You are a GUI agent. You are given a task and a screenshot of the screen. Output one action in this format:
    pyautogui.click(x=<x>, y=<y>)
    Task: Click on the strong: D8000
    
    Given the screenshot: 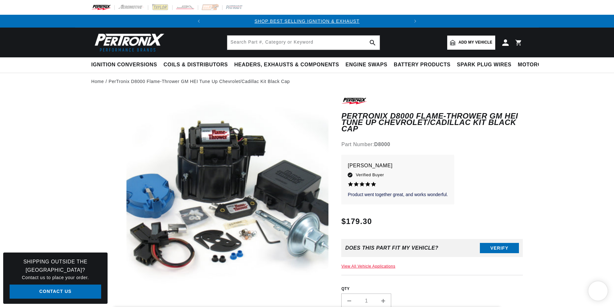 What is the action you would take?
    pyautogui.click(x=382, y=144)
    